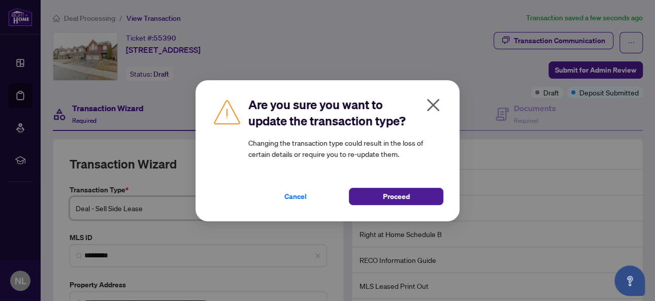 Image resolution: width=655 pixels, height=301 pixels. What do you see at coordinates (346, 113) in the screenshot?
I see `h2: Are you sure you want to update the transaction type?` at bounding box center [346, 113].